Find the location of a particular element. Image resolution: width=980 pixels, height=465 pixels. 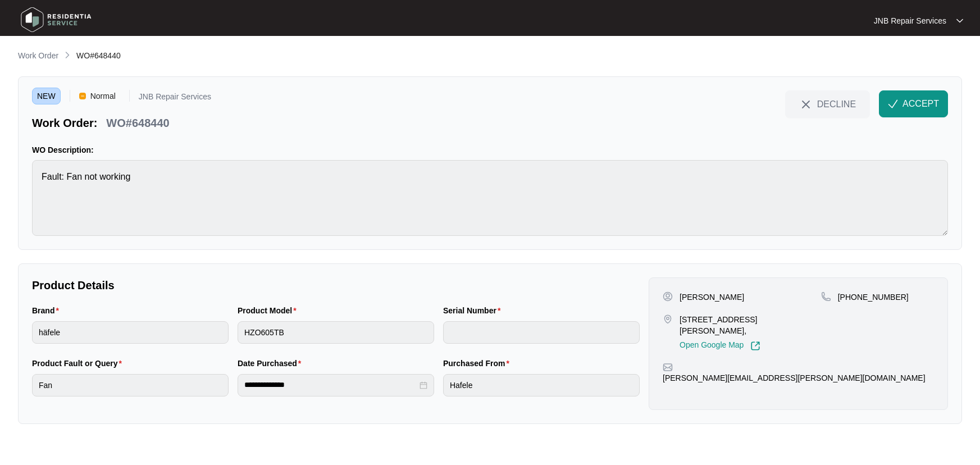

label: Product Fault or Query is located at coordinates (79, 364).